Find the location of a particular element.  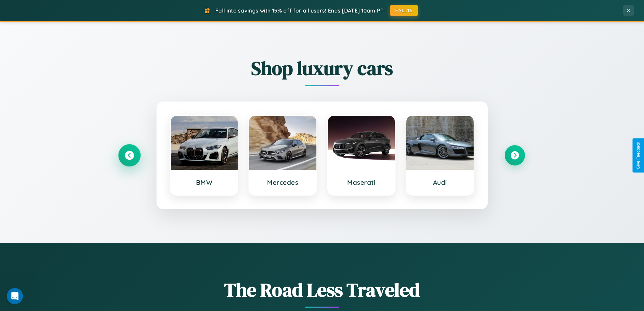

h3: BMW is located at coordinates (204, 182).